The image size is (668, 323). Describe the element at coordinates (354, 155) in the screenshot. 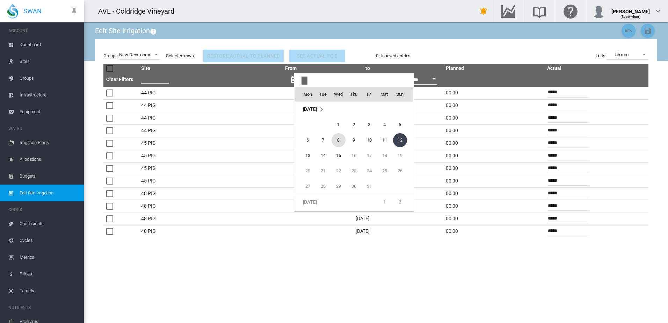

I see `td: Thursday October 16 2025` at that location.